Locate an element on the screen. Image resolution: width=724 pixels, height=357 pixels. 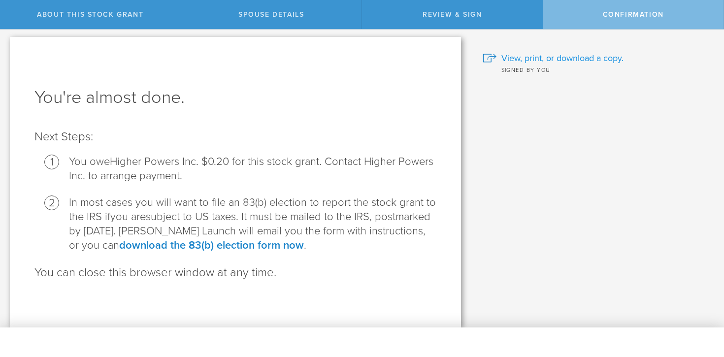
span: View, print, or download a copy. is located at coordinates (563, 58).